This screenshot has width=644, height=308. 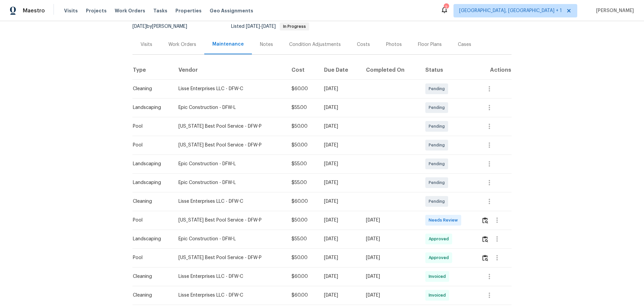 What do you see at coordinates (146, 44) in the screenshot?
I see `div: Visits` at bounding box center [146, 44].